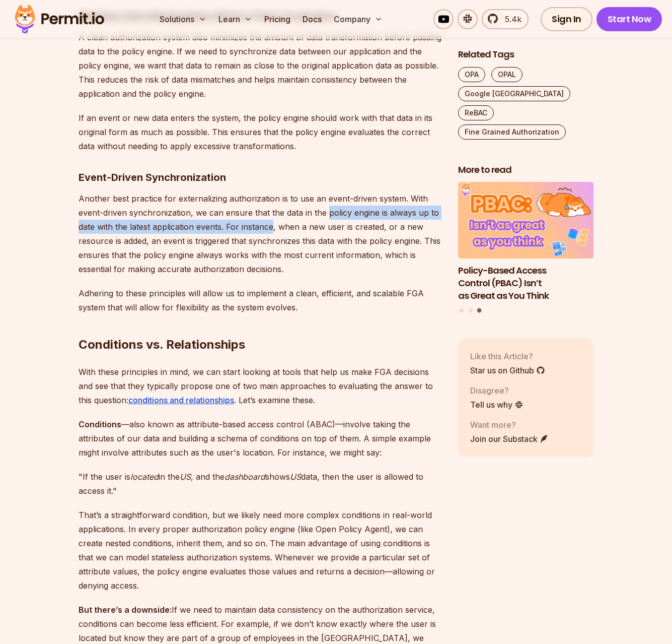 This screenshot has height=644, width=672. I want to click on a: Start Now, so click(629, 19).